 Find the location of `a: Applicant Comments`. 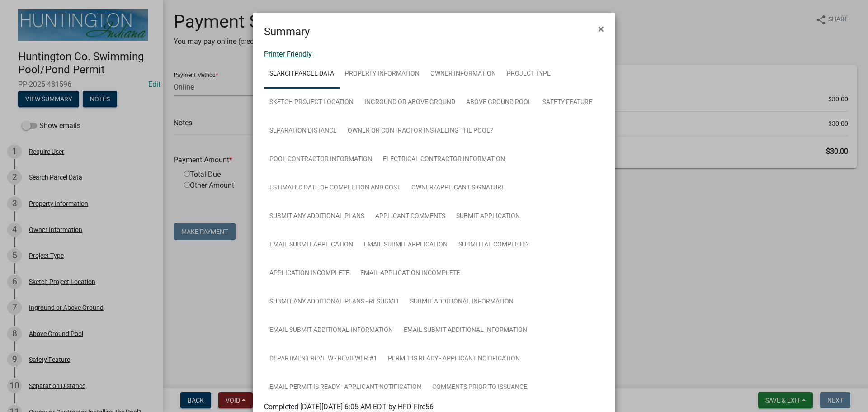

a: Applicant Comments is located at coordinates (410, 217).